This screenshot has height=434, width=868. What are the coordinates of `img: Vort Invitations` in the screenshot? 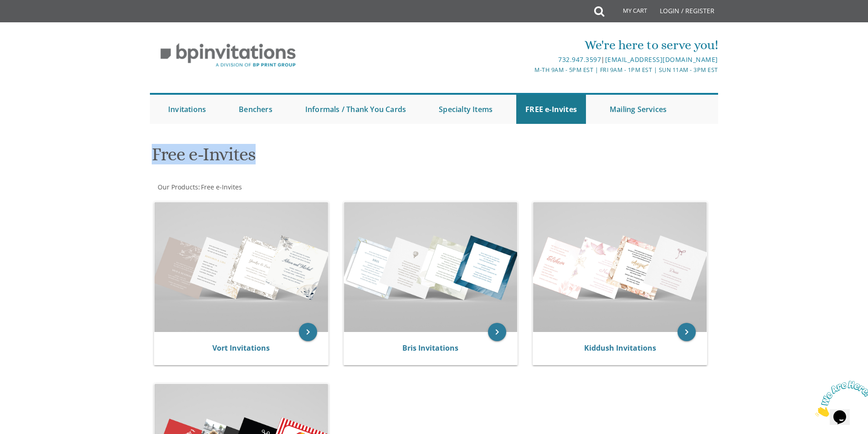 It's located at (241, 267).